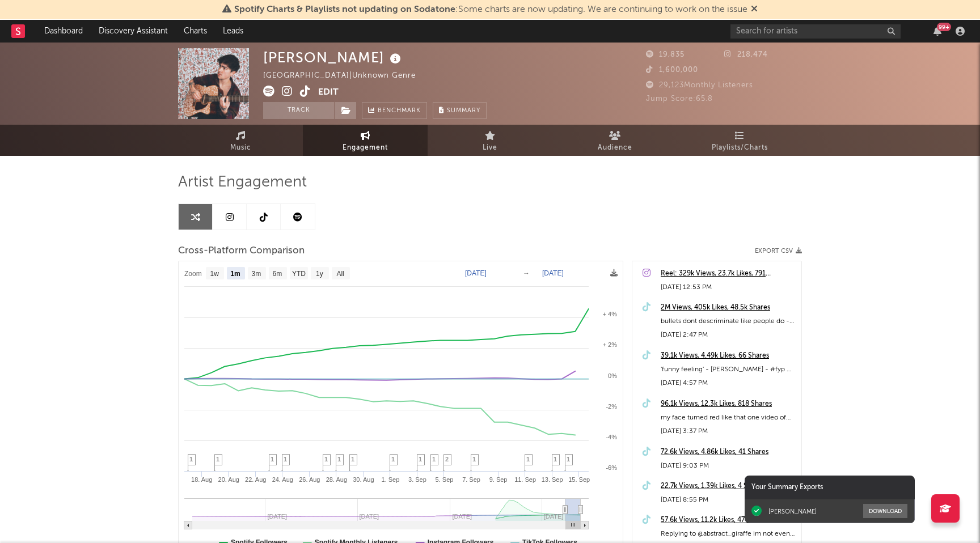 Image resolution: width=980 pixels, height=543 pixels. I want to click on a: 39.1k Views, 4.49k Likes, 66 Shares, so click(728, 356).